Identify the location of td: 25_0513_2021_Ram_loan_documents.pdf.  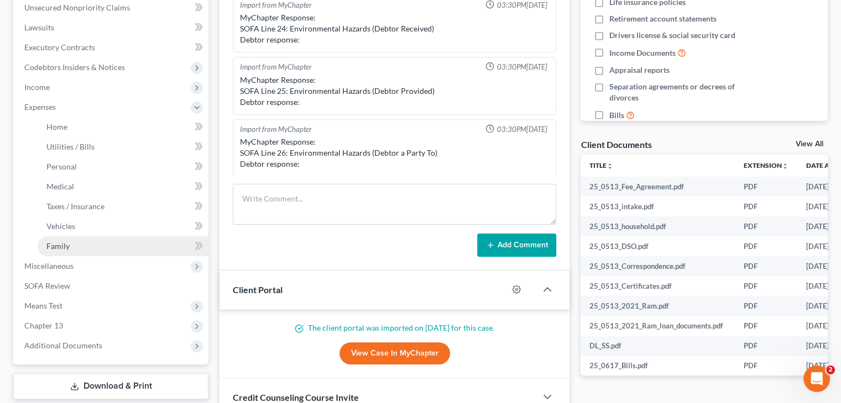
(657, 327).